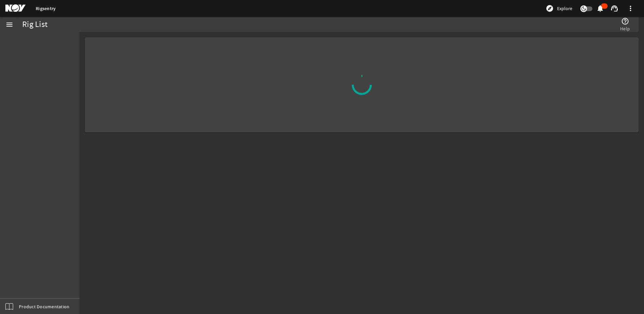 The image size is (644, 314). I want to click on a: Rigsentry, so click(46, 8).